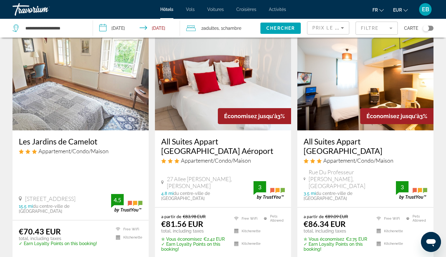 This screenshot has height=257, width=446. What do you see at coordinates (280, 28) in the screenshot?
I see `span: Chercher` at bounding box center [280, 28].